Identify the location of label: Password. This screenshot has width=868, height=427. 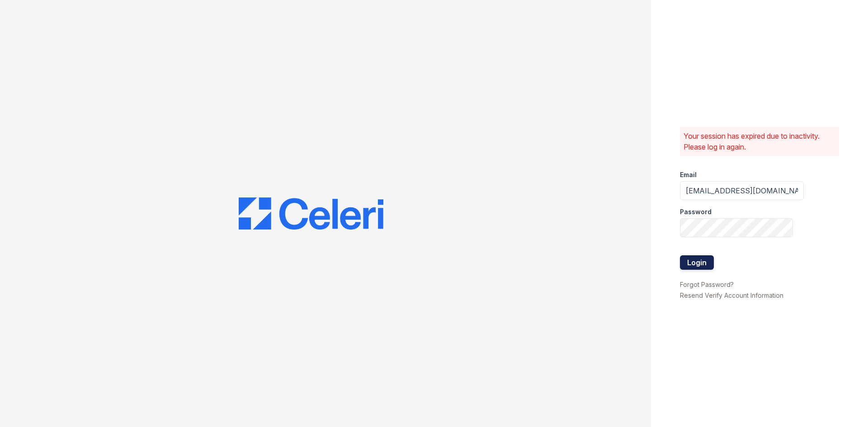
(695, 212).